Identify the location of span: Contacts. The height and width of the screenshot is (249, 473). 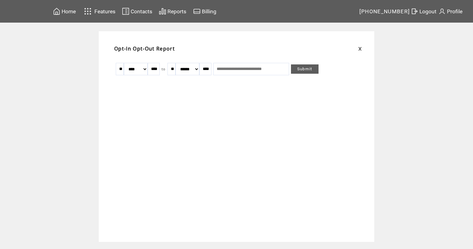
(142, 11).